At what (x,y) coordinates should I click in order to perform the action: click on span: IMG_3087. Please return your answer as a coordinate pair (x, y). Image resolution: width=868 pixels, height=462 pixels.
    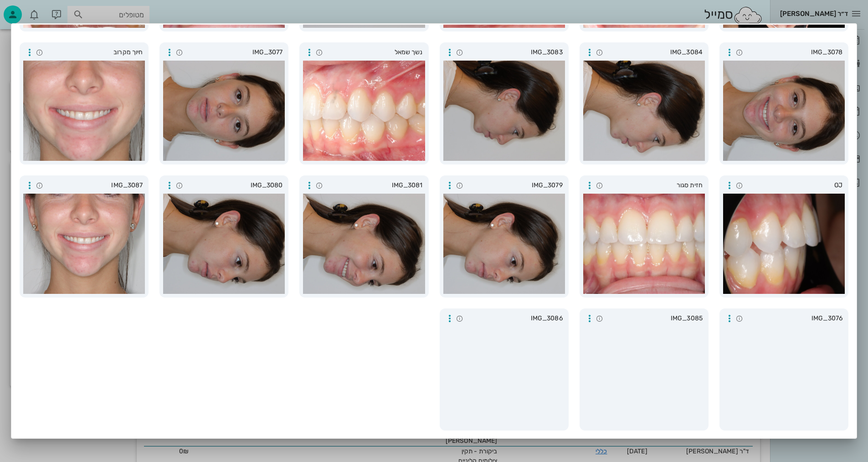
    Looking at the image, I should click on (94, 186).